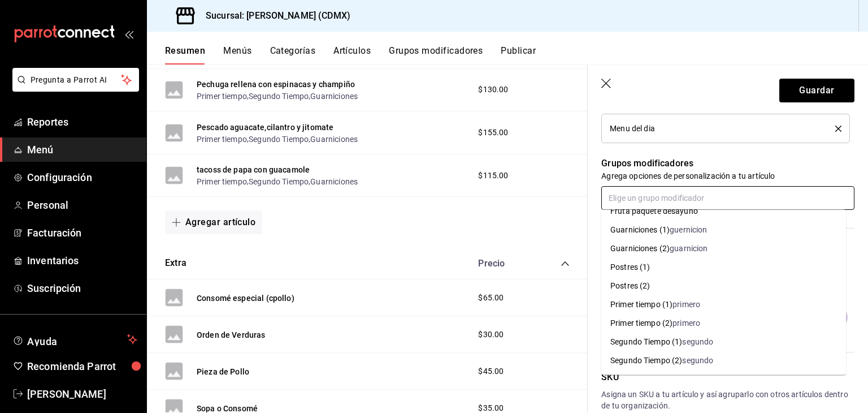  Describe the element at coordinates (82, 260) in the screenshot. I see `span: Inventarios` at that location.